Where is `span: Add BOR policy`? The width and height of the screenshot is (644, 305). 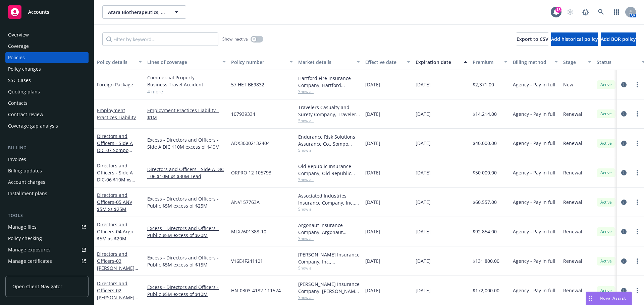
span: Add BOR policy is located at coordinates (618, 39).